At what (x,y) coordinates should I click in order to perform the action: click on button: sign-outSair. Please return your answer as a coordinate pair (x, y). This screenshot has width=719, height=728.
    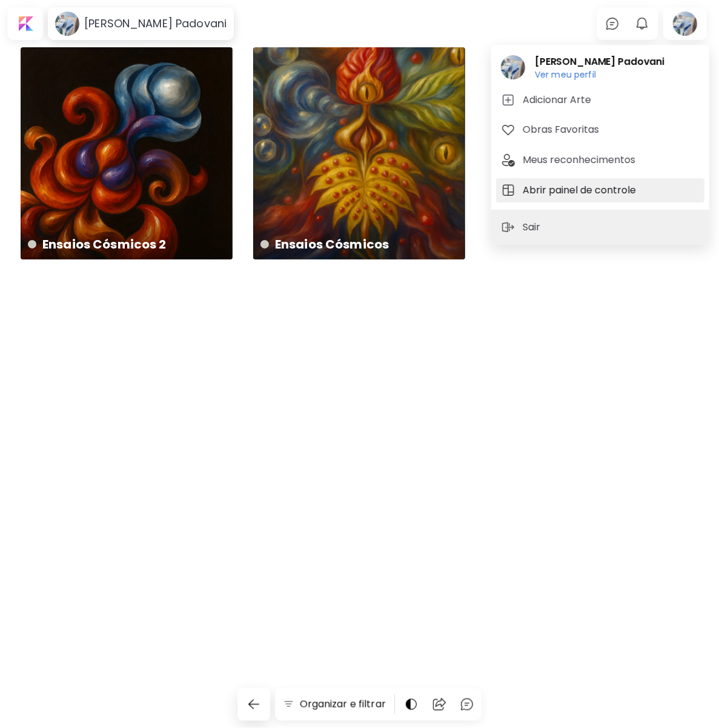
    Looking at the image, I should click on (523, 227).